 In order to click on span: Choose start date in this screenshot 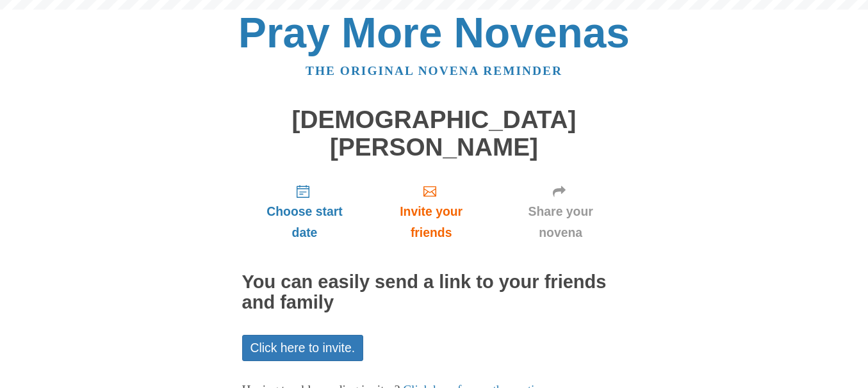, I will do `click(305, 222)`.